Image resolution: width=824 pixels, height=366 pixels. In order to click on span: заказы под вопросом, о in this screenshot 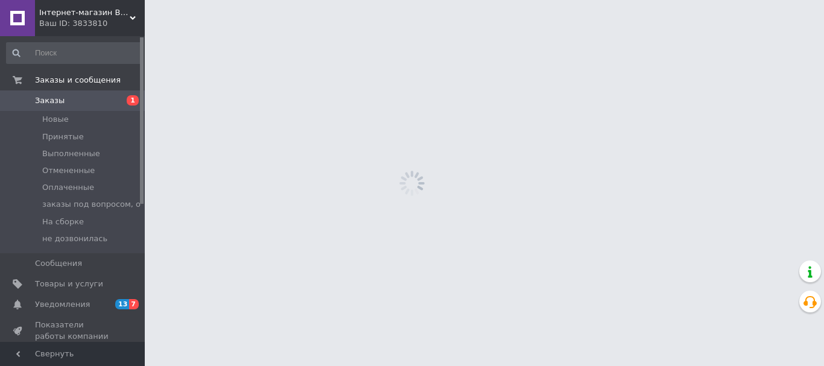, I will do `click(91, 205)`.